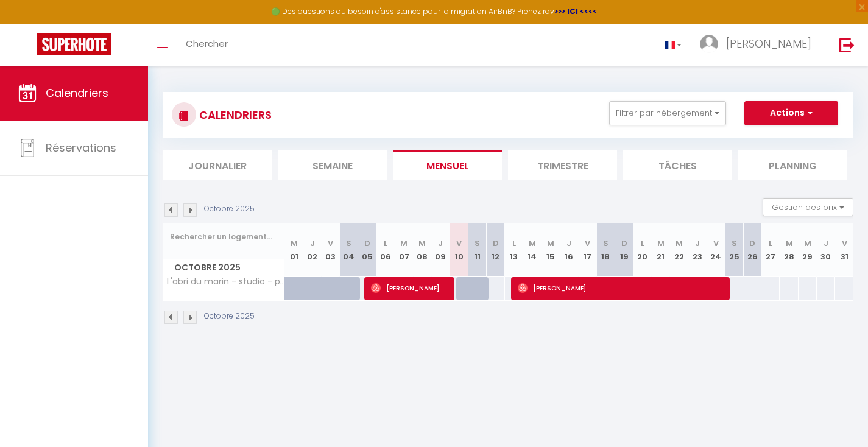 Image resolution: width=868 pixels, height=447 pixels. I want to click on th: 09, so click(440, 250).